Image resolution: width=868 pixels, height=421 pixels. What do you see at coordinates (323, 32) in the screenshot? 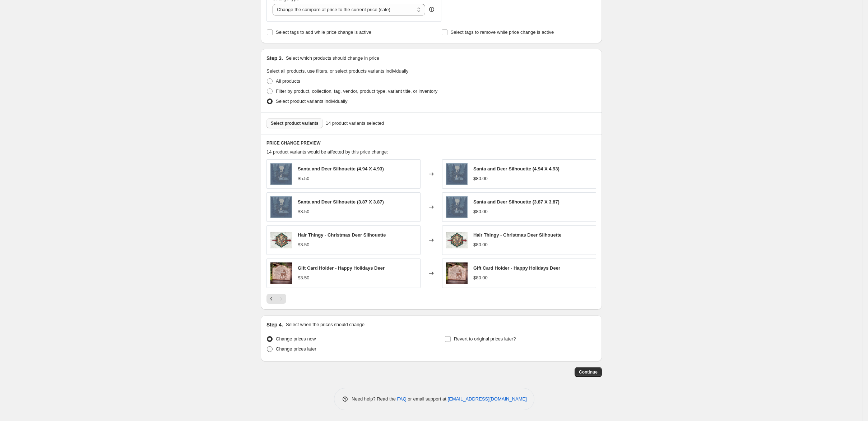
I see `span: Select tags to add while price change is active` at bounding box center [323, 32].